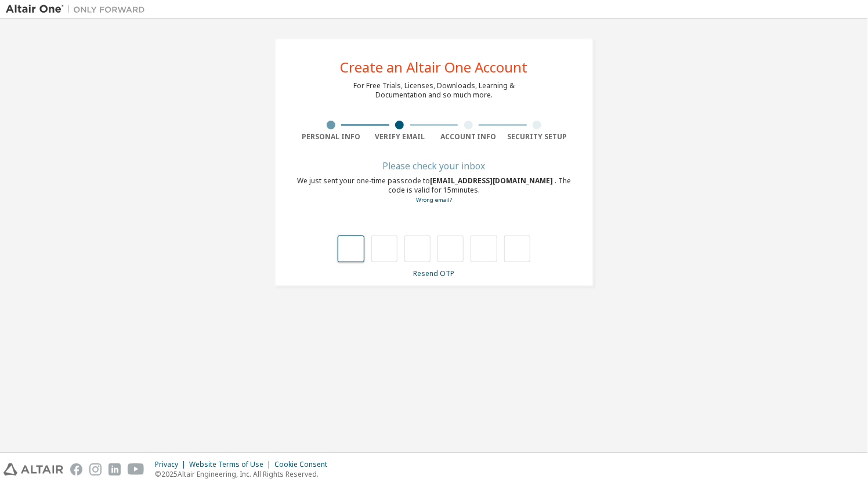 This screenshot has height=486, width=868. What do you see at coordinates (400, 137) in the screenshot?
I see `div: Verify Email` at bounding box center [400, 137].